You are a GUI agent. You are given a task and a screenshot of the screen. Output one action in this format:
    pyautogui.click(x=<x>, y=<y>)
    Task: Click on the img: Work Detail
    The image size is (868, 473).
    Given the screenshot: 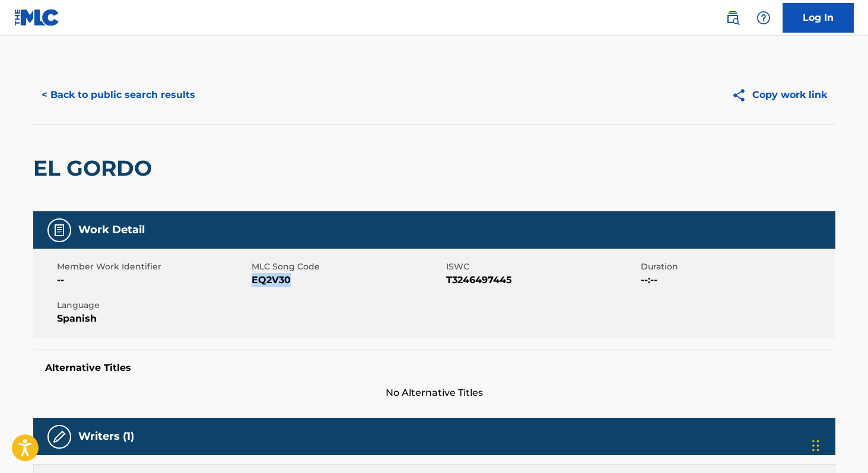 What is the action you would take?
    pyautogui.click(x=59, y=230)
    